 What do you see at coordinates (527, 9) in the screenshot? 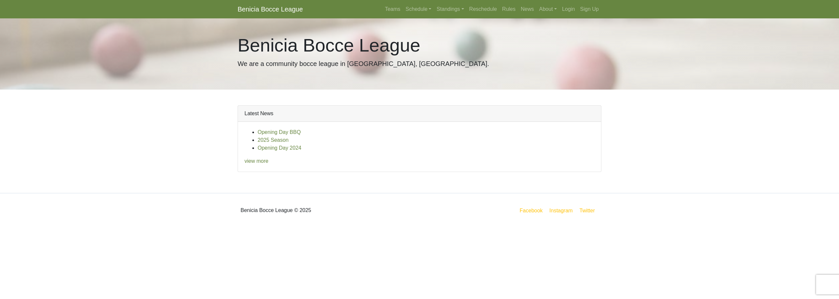
I see `a: News` at bounding box center [527, 9].